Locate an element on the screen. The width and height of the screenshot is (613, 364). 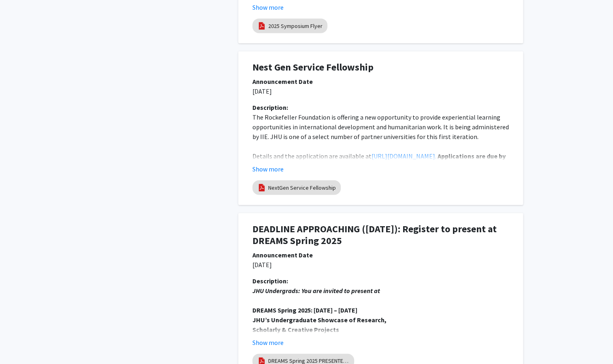
a: NextGen Service Fellowship is located at coordinates (302, 187).